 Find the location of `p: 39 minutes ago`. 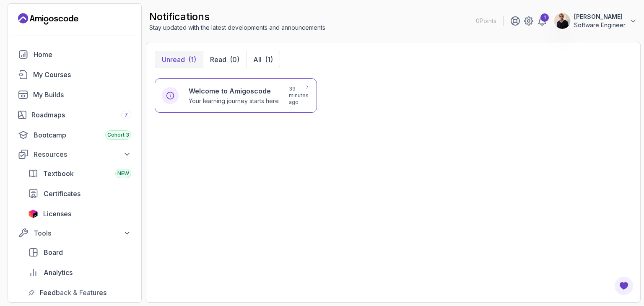

p: 39 minutes ago is located at coordinates (299, 96).